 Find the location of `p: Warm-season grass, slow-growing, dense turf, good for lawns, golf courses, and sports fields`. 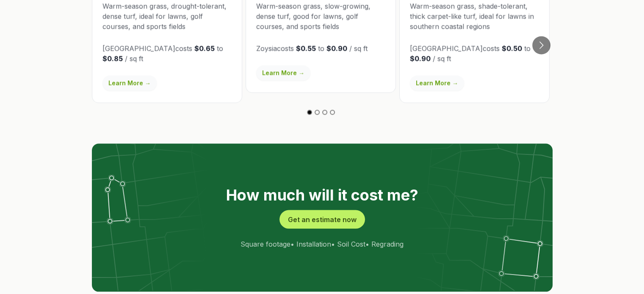

p: Warm-season grass, slow-growing, dense turf, good for lawns, golf courses, and sports fields is located at coordinates (321, 16).